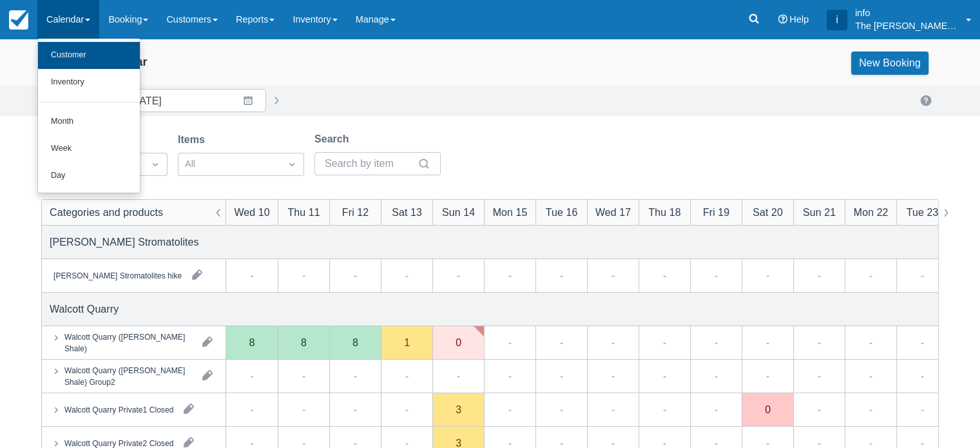  What do you see at coordinates (922, 212) in the screenshot?
I see `div: Tue 23` at bounding box center [922, 212].